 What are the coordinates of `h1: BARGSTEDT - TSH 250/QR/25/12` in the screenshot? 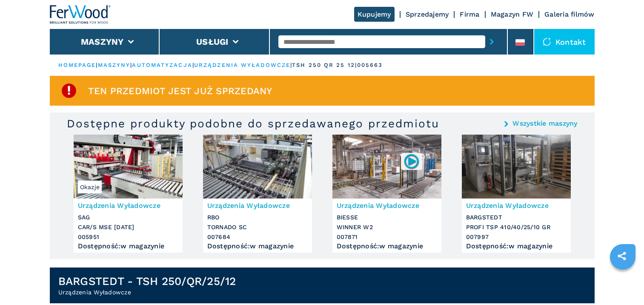 It's located at (147, 281).